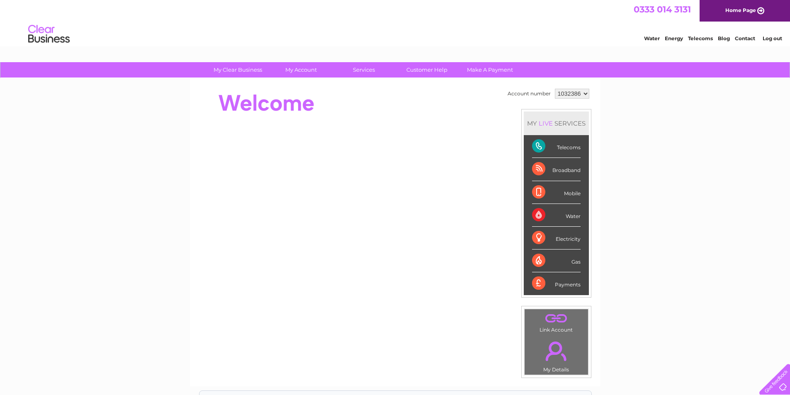 This screenshot has height=395, width=790. Describe the element at coordinates (556, 169) in the screenshot. I see `div: Broadband` at that location.